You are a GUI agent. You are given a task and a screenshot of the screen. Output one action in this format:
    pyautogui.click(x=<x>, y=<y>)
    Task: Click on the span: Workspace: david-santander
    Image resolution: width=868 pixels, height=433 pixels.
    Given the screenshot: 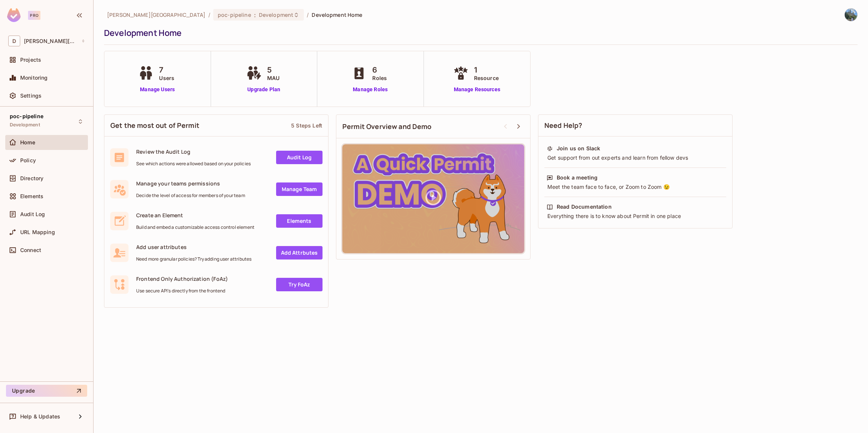 What is the action you would take?
    pyautogui.click(x=51, y=41)
    